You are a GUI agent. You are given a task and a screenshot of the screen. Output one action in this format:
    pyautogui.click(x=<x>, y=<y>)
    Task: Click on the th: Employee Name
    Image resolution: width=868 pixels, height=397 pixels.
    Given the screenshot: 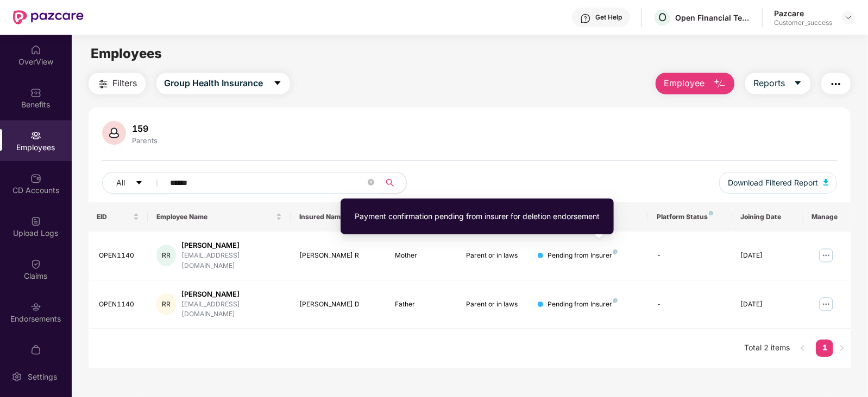 What is the action you would take?
    pyautogui.click(x=219, y=217)
    